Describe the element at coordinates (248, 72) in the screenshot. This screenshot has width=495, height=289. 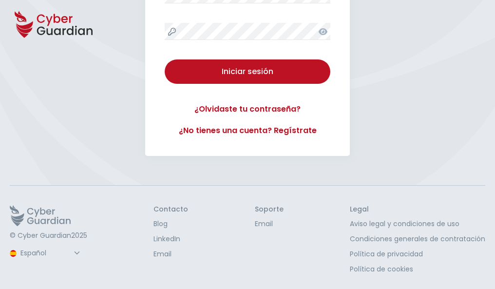
I see `button: Iniciar sesión` at that location.